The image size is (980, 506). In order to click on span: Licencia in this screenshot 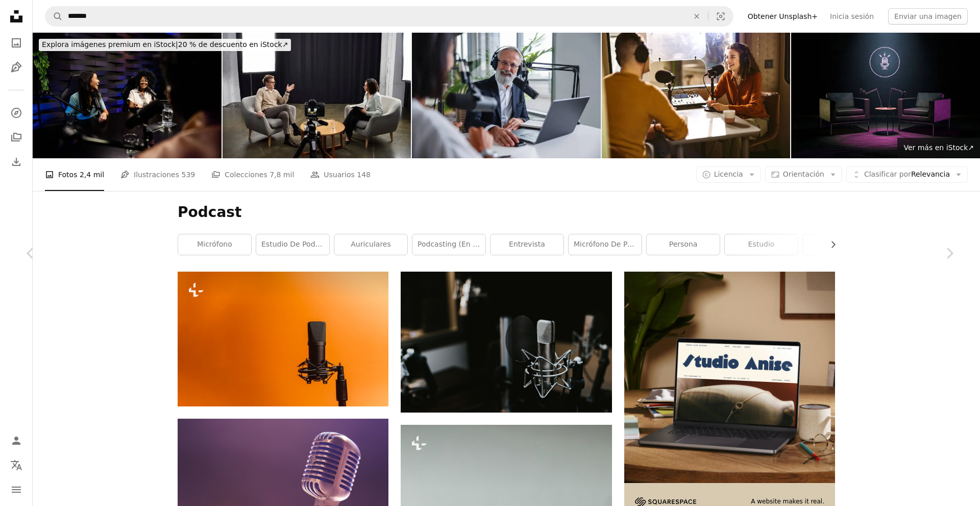, I will do `click(729, 174)`.